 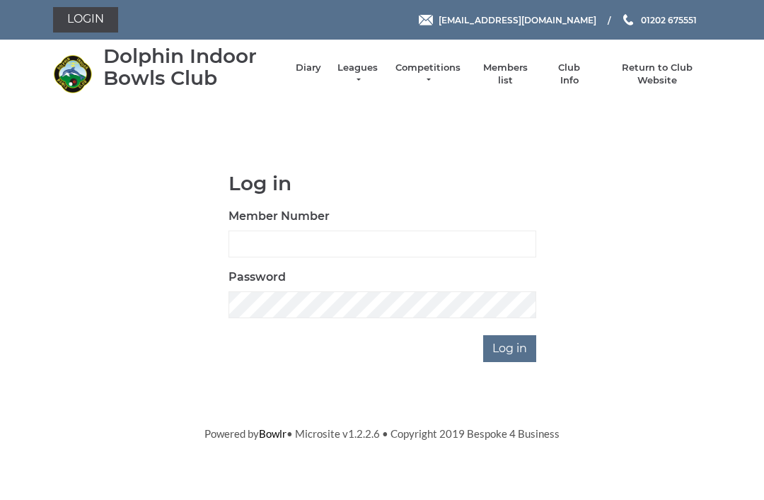 What do you see at coordinates (308, 68) in the screenshot?
I see `a: Diary` at bounding box center [308, 68].